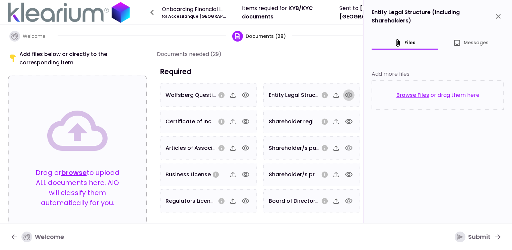 The image size is (512, 250). Describe the element at coordinates (266, 36) in the screenshot. I see `span: Documents (29)` at that location.